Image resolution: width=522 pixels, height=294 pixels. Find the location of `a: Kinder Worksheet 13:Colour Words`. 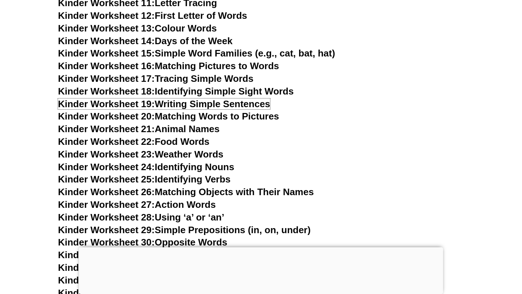

a: Kinder Worksheet 13:Colour Words is located at coordinates (137, 28).